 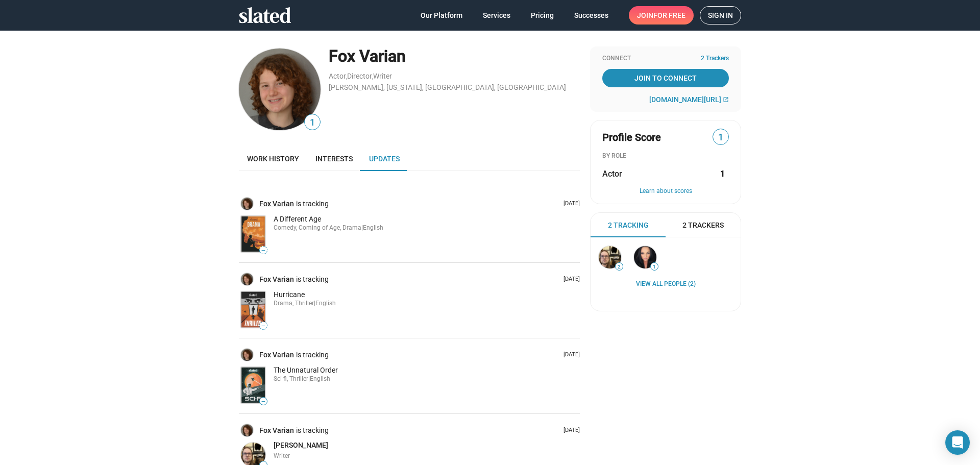 What do you see at coordinates (337, 76) in the screenshot?
I see `a: Actor` at bounding box center [337, 76].